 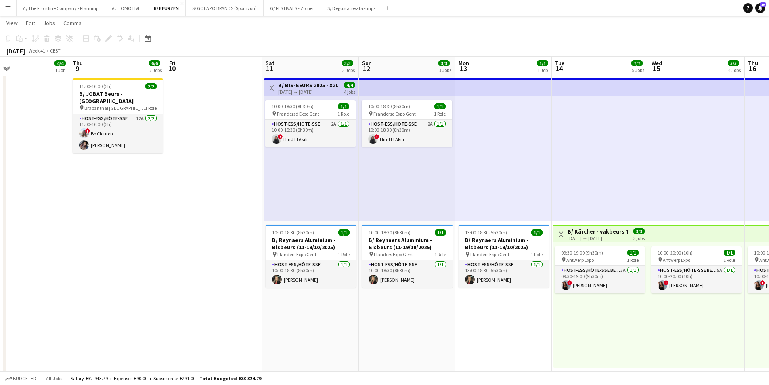 What do you see at coordinates (582, 252) in the screenshot?
I see `span: 09:30-19:00 (9h30m)` at bounding box center [582, 252].